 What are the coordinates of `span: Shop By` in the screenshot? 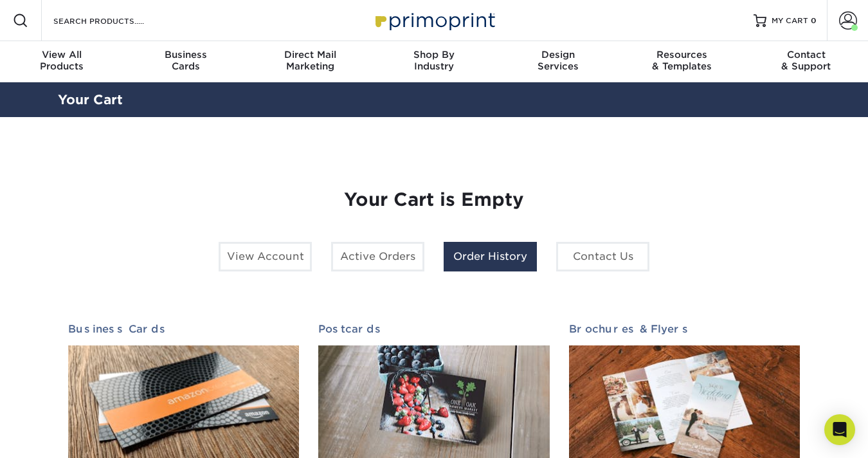 It's located at (434, 55).